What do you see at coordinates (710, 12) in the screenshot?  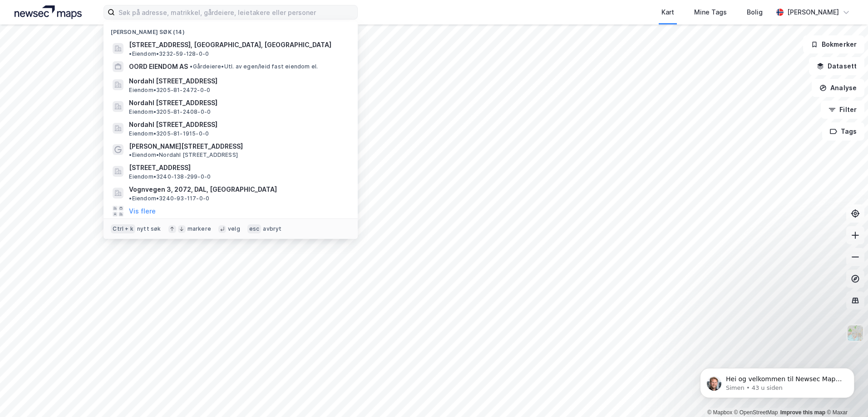 I see `div: Mine Tags` at bounding box center [710, 12].